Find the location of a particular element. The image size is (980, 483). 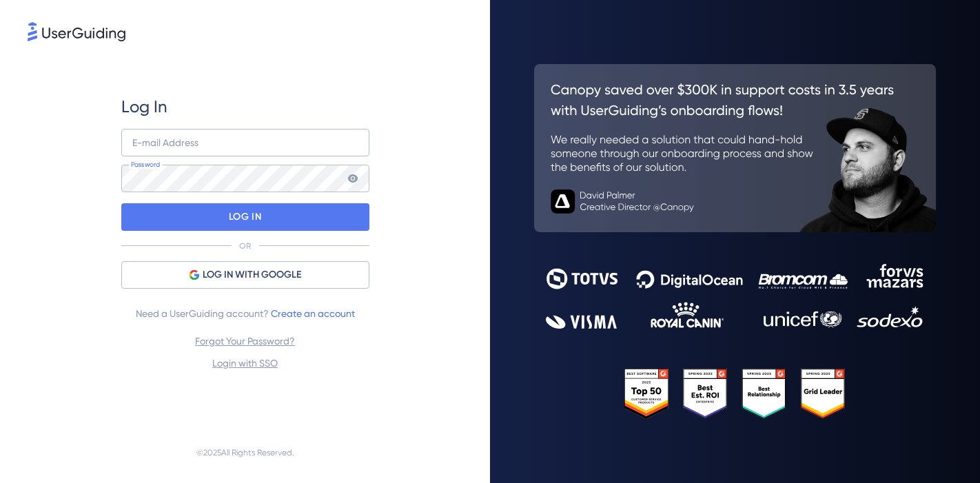

p: LOG IN is located at coordinates (245, 217).